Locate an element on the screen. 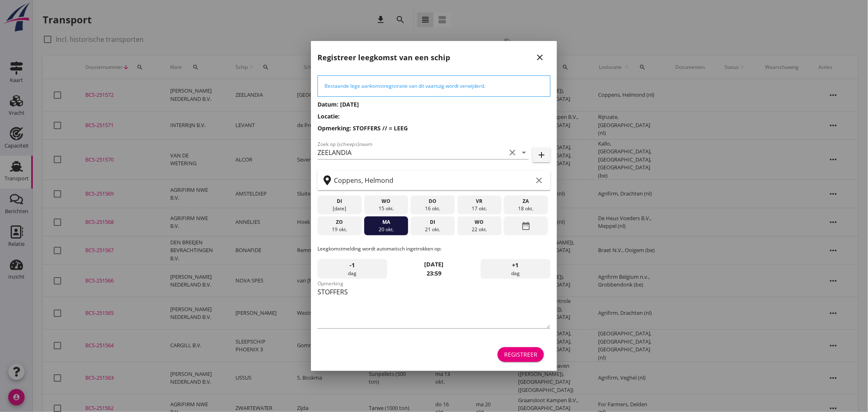 This screenshot has width=868, height=412. div: za is located at coordinates (526, 201).